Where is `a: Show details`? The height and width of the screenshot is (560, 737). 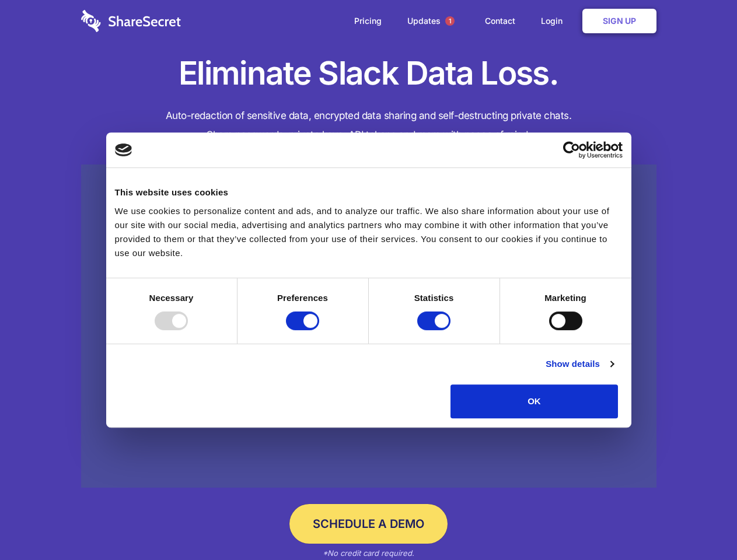
a: Show details is located at coordinates (579, 364).